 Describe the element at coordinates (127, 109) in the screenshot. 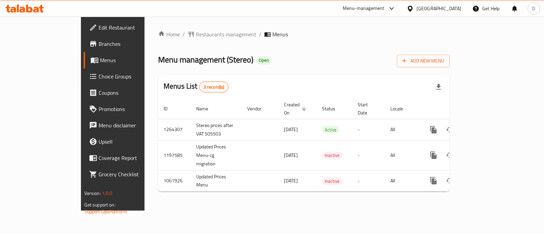

I see `a: Promotions` at that location.